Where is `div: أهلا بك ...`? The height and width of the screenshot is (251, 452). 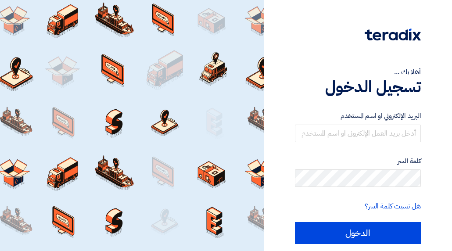 div: أهلا بك ... is located at coordinates (358, 72).